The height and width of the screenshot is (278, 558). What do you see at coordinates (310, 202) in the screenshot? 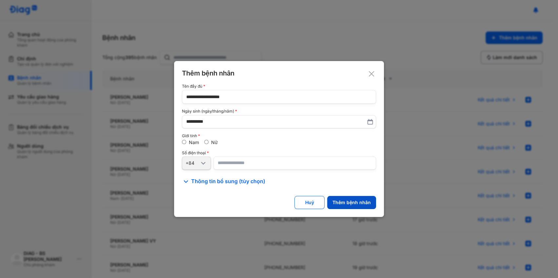
I see `button: Huỷ` at bounding box center [310, 202].